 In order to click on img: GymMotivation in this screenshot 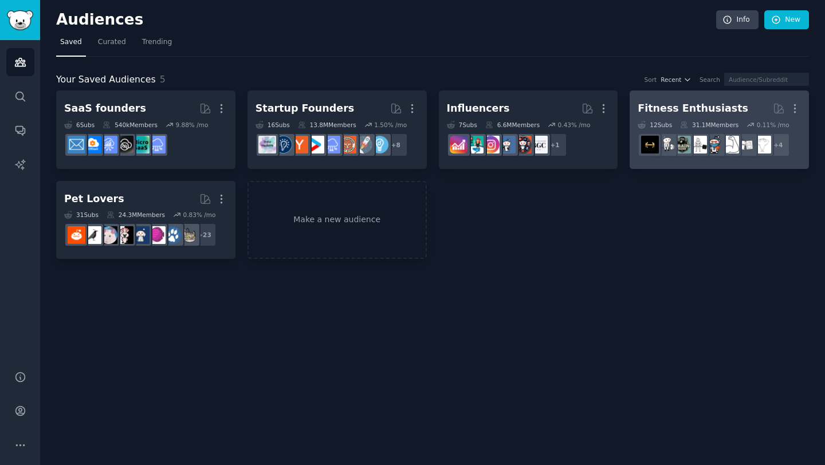, I will do `click(682, 144)`.